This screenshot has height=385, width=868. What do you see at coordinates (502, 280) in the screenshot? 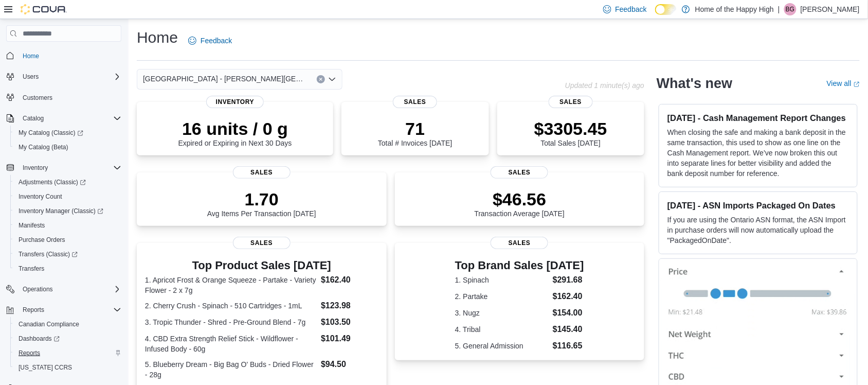
I see `dt: 1. Spinach` at bounding box center [502, 280].